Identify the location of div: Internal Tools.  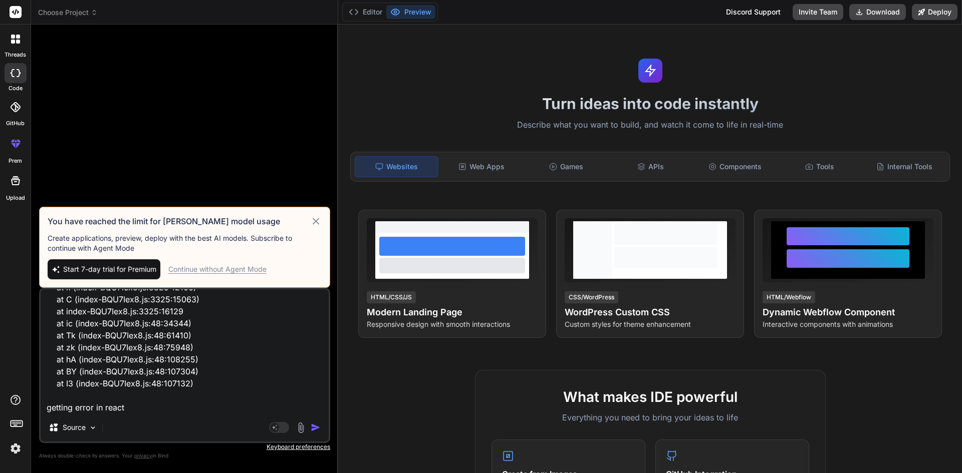
(903, 167).